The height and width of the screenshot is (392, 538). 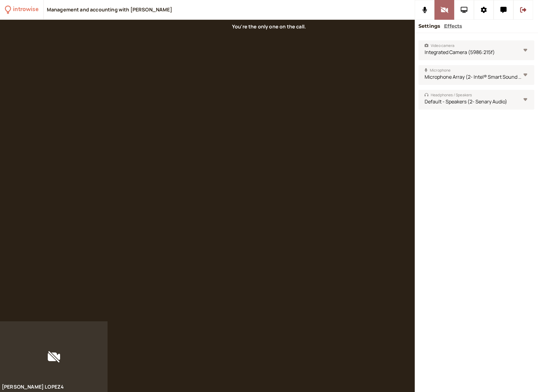 What do you see at coordinates (453, 26) in the screenshot?
I see `button: Effects` at bounding box center [453, 26].